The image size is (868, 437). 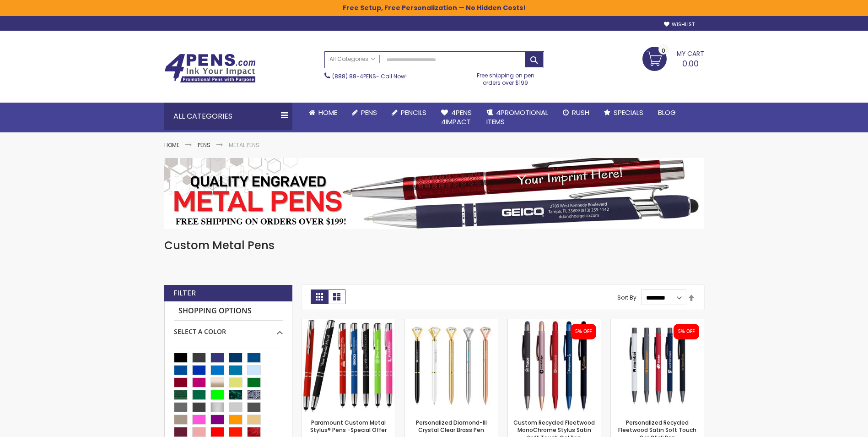 What do you see at coordinates (691, 63) in the screenshot?
I see `span: 0.00` at bounding box center [691, 63].